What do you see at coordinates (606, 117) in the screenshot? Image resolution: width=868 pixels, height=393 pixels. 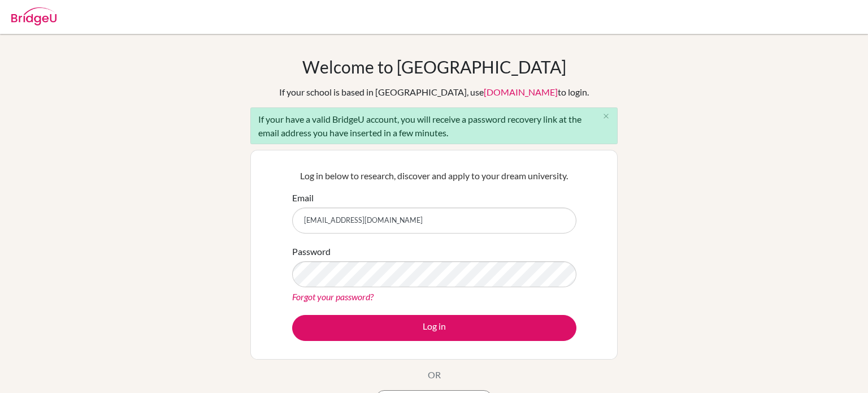 I see `button: Close` at bounding box center [606, 117].